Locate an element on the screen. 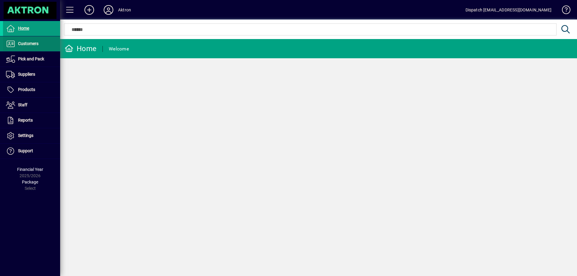 Image resolution: width=577 pixels, height=276 pixels. span: Staff is located at coordinates (23, 105).